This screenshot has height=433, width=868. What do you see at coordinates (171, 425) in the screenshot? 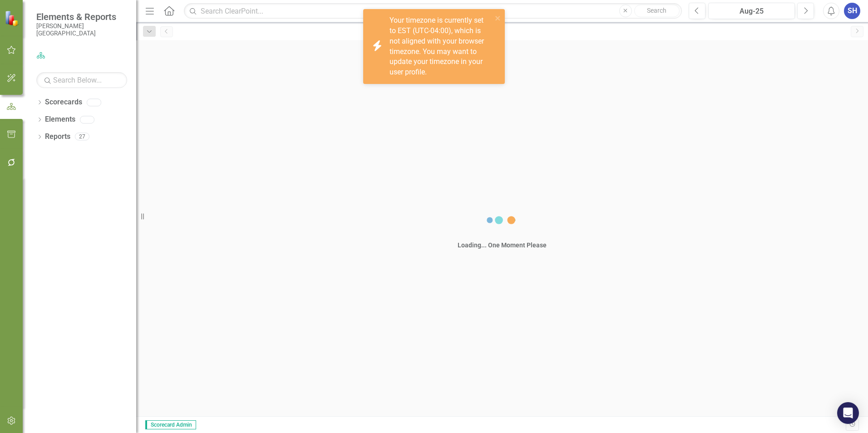
I see `span: Scorecard Admin` at bounding box center [171, 425].